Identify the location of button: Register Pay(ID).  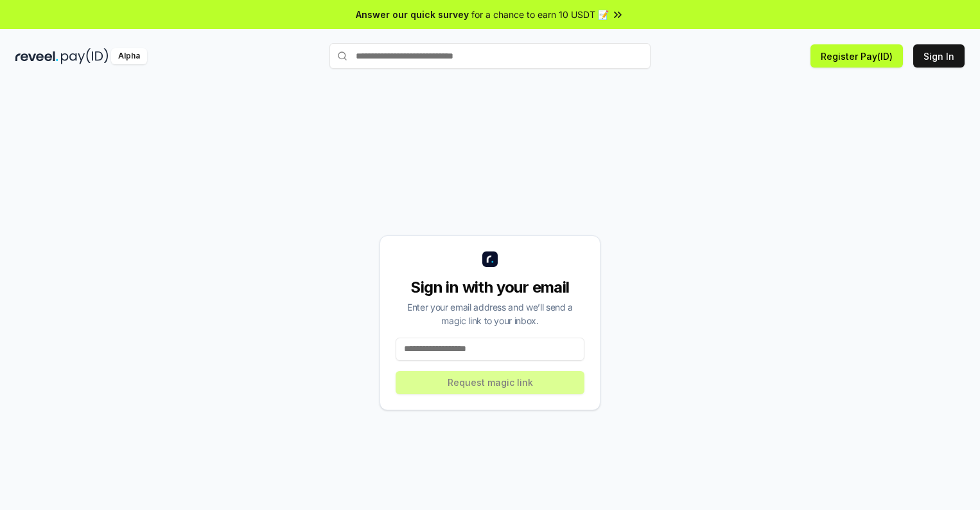
(857, 56).